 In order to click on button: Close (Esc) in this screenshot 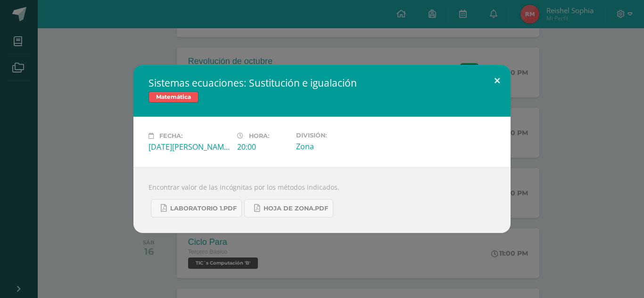, I will do `click(497, 81)`.